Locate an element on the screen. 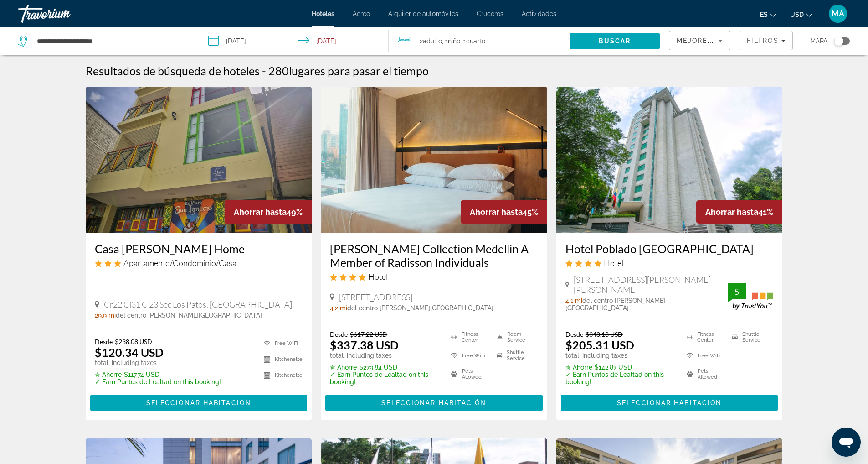 The image size is (868, 464). span: Aéreo is located at coordinates (362, 14).